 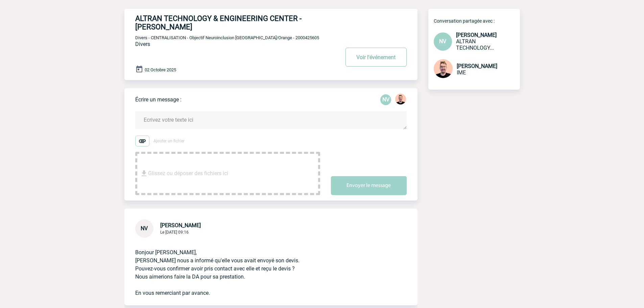 What do you see at coordinates (461, 73) in the screenshot?
I see `span: IME` at bounding box center [461, 73].